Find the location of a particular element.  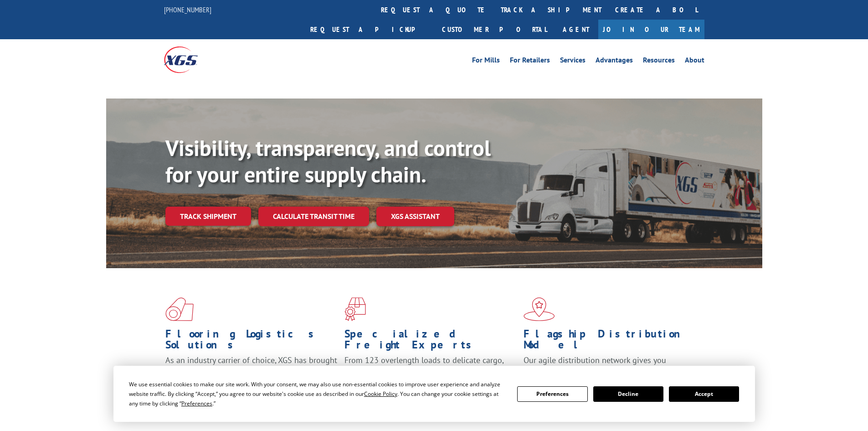

p: From 123 overlength loads to delicate cargo, our experienced staff knows the best way to move you... is located at coordinates (431, 375).